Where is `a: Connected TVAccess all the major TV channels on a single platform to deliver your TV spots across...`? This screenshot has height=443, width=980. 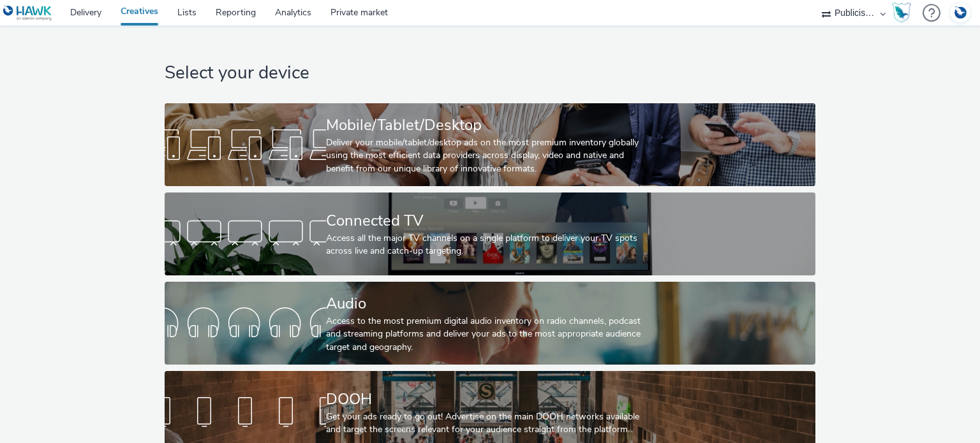
a: Connected TVAccess all the major TV channels on a single platform to deliver your TV spots across... is located at coordinates (489, 234).